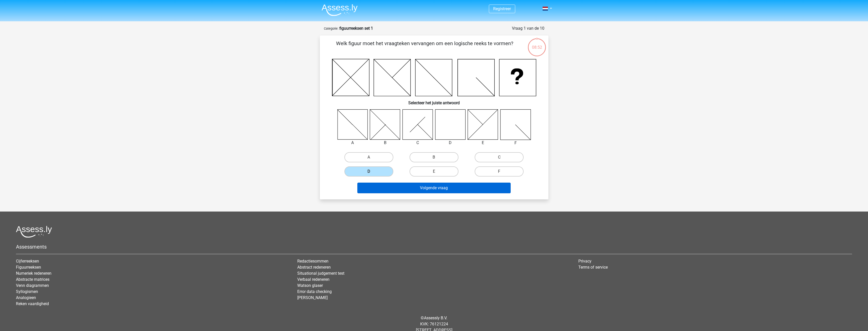 This screenshot has width=868, height=331. Describe the element at coordinates (499, 172) in the screenshot. I see `label: F` at that location.